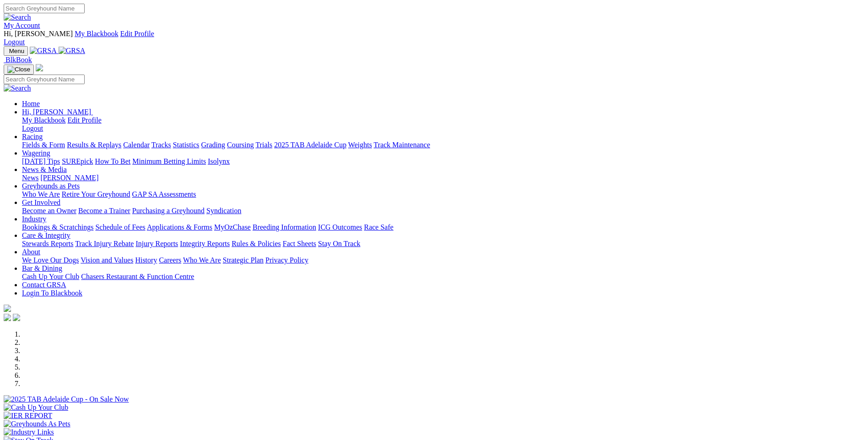 This screenshot has height=440, width=868. I want to click on div: My Account, so click(433, 38).